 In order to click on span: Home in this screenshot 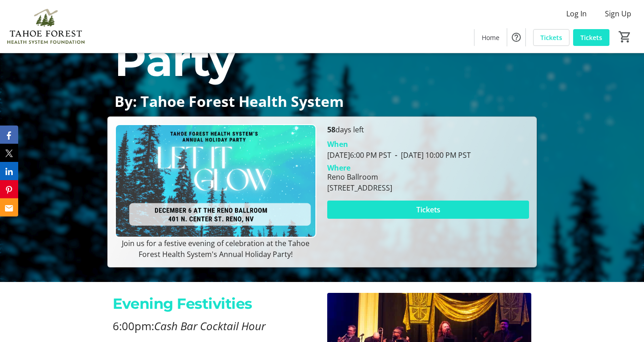, I will do `click(490, 38)`.